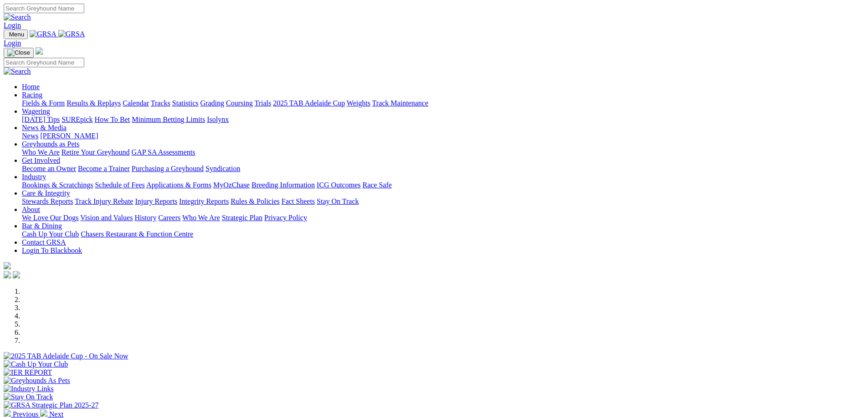 The height and width of the screenshot is (418, 868). Describe the element at coordinates (112, 120) in the screenshot. I see `a: How To Bet` at that location.